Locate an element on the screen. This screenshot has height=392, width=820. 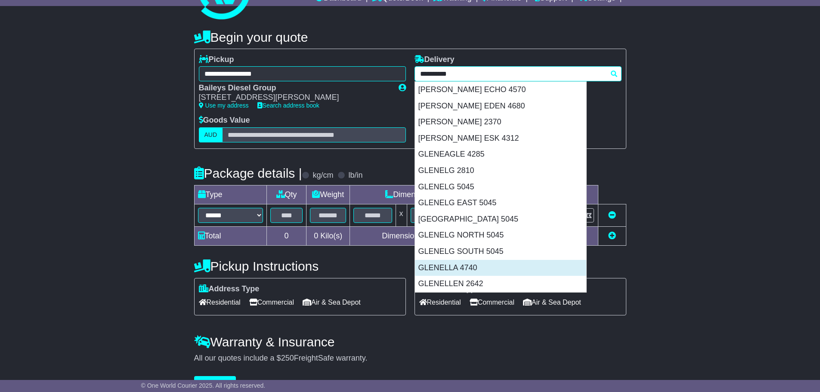
h4: Package details | is located at coordinates (248, 173).